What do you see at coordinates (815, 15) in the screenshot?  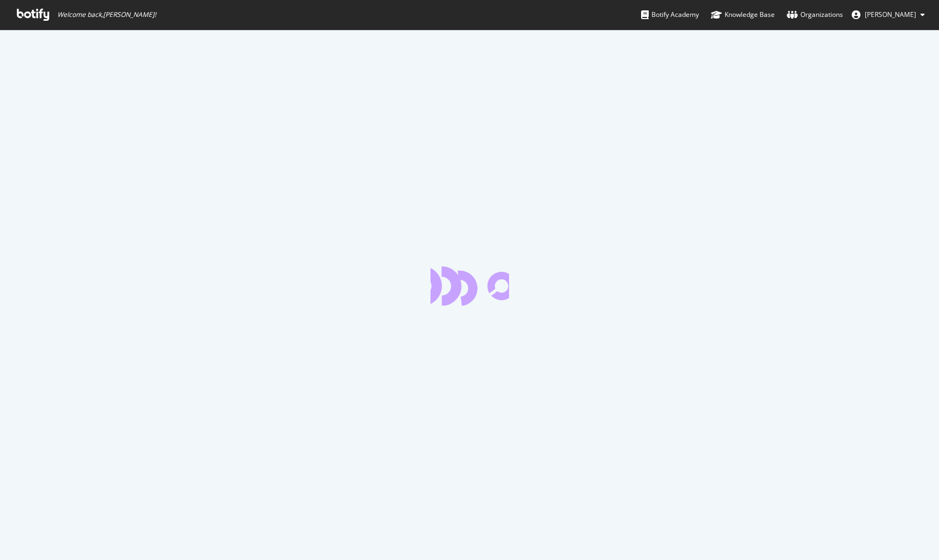 I see `div: Organizations` at bounding box center [815, 15].